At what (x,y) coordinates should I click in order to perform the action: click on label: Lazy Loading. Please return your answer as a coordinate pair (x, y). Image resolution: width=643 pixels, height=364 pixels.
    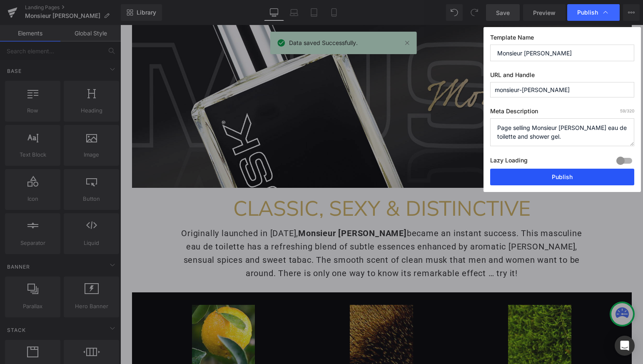
    Looking at the image, I should click on (509, 161).